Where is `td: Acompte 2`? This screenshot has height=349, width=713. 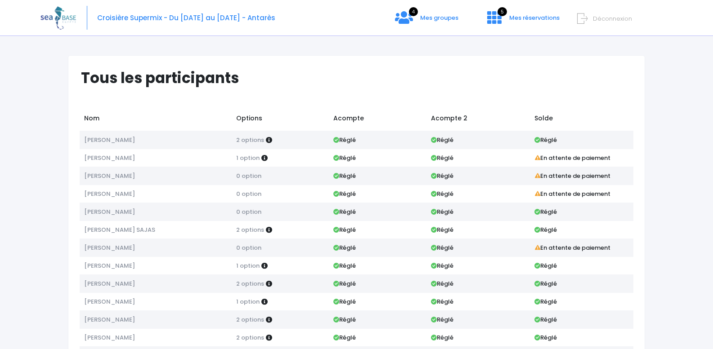 td: Acompte 2 is located at coordinates (478, 120).